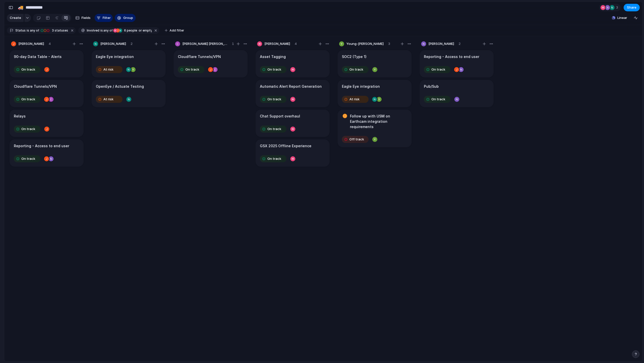  Describe the element at coordinates (125, 18) in the screenshot. I see `button: Group` at that location.